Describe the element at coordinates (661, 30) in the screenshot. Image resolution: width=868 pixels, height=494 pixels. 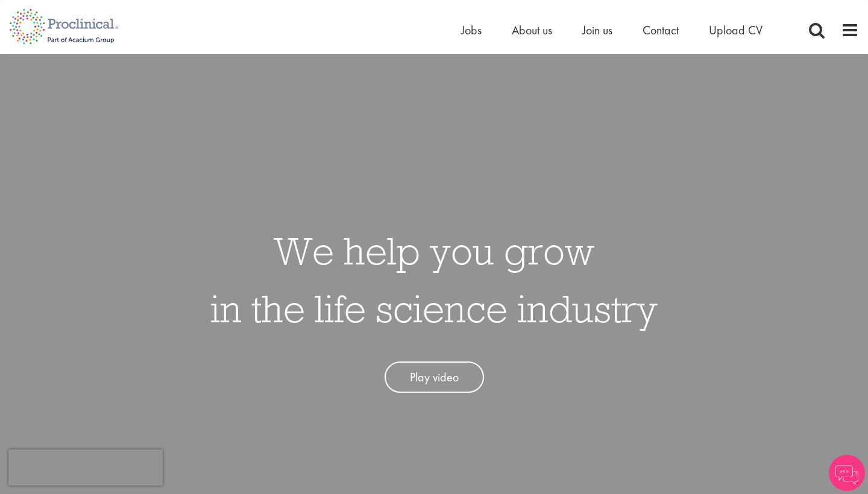
I see `span: Contact` at that location.